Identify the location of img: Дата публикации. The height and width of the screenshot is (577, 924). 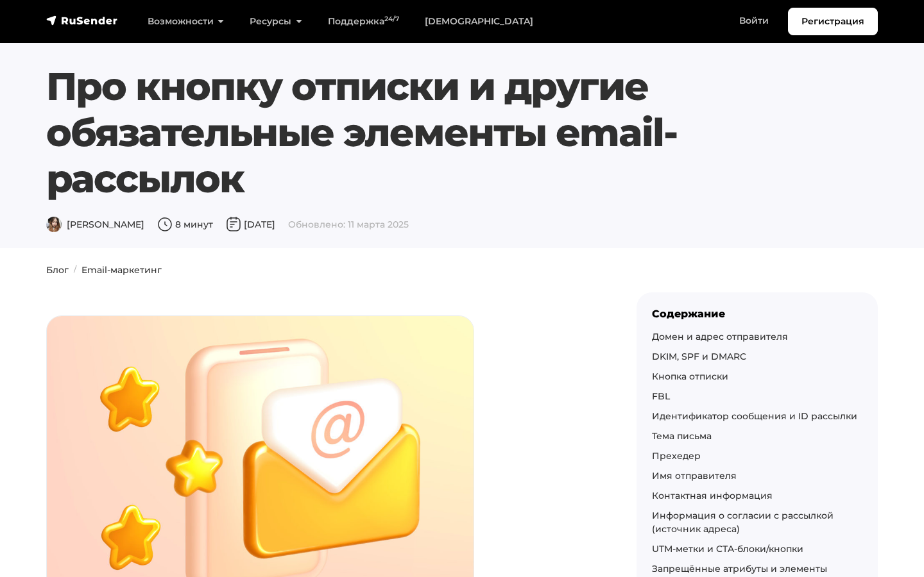
(233, 225).